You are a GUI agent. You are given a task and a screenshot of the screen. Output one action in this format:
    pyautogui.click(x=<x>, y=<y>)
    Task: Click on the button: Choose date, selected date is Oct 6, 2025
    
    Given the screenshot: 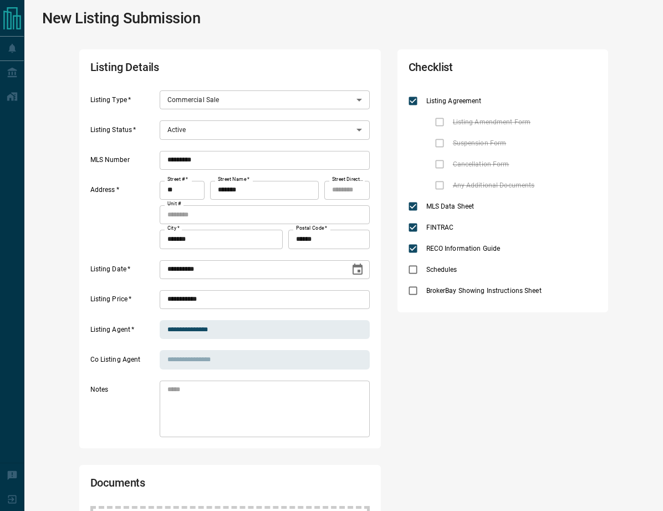 What is the action you would take?
    pyautogui.click(x=358, y=270)
    